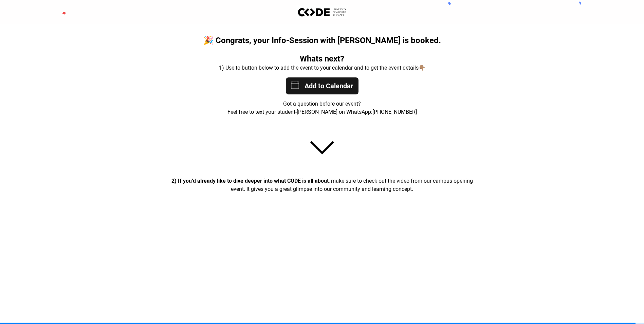 Image resolution: width=644 pixels, height=324 pixels. I want to click on p: , make sure to check out the video from our campus opening event. It gives you a great glimpse in..., so click(322, 185).